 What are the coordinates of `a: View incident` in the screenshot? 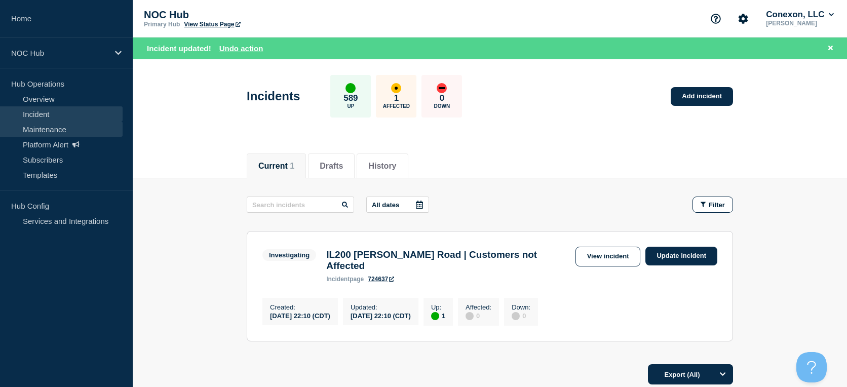 It's located at (608, 256).